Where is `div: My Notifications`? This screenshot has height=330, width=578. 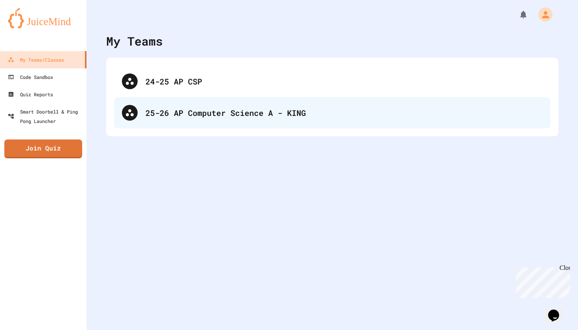 div: My Notifications is located at coordinates (517, 15).